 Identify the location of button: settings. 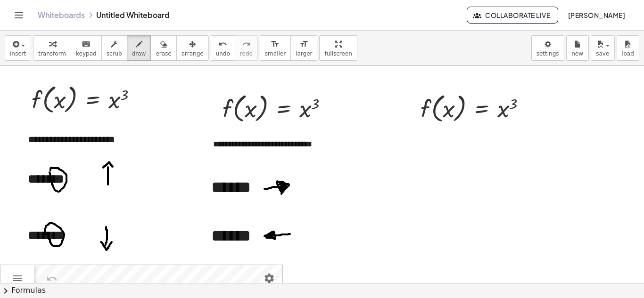
(547, 48).